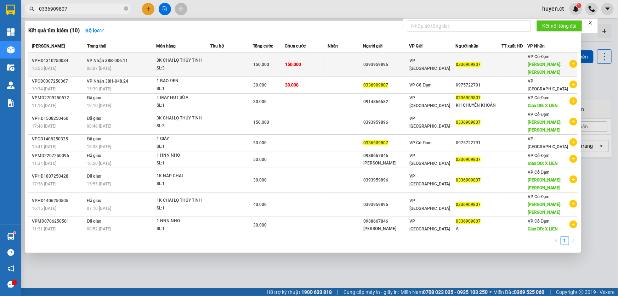 The width and height of the screenshot is (618, 296). What do you see at coordinates (166, 46) in the screenshot?
I see `span: Món hàng` at bounding box center [166, 46].